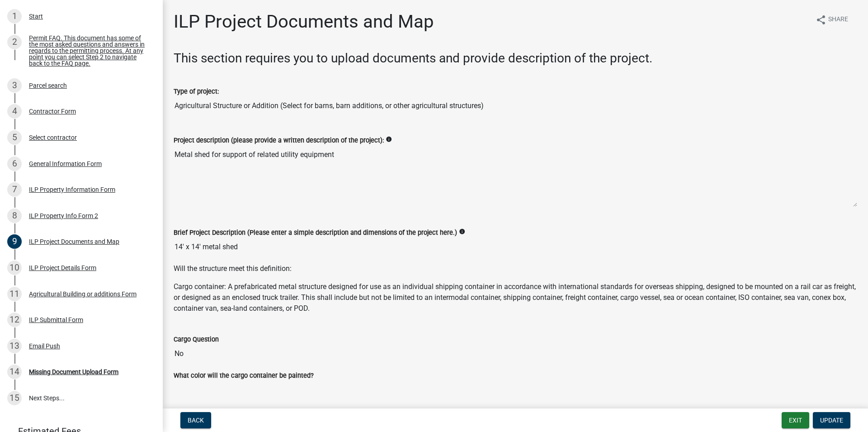  What do you see at coordinates (279, 141) in the screenshot?
I see `label: Project description (please provide a written description of the project):` at bounding box center [279, 141].